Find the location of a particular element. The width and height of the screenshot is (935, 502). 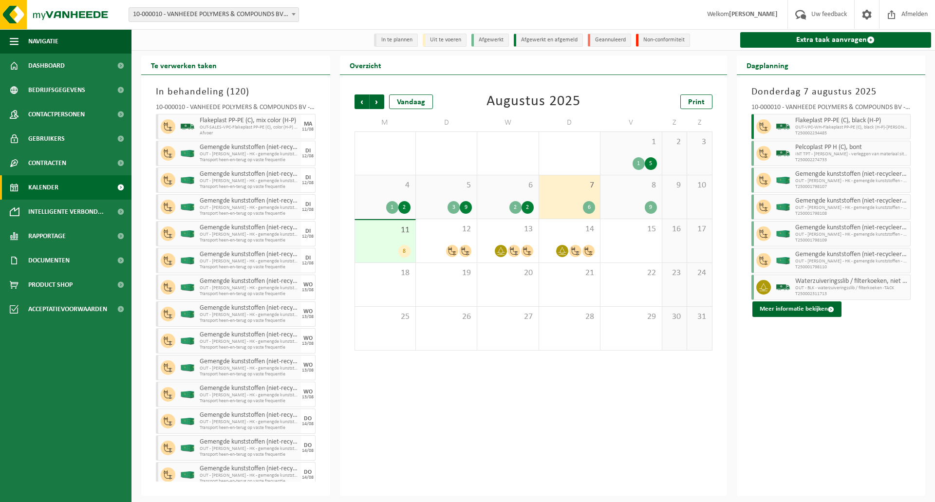

div: WO is located at coordinates (308, 392).